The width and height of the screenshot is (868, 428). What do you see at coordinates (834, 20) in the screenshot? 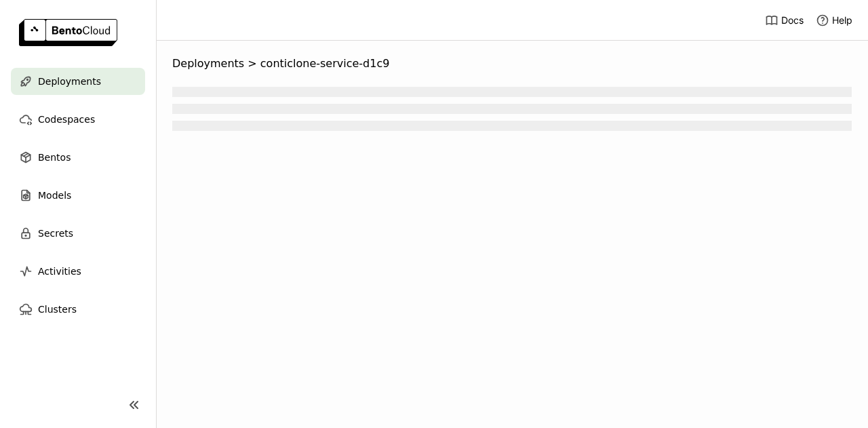
I see `div: Help` at bounding box center [834, 20].